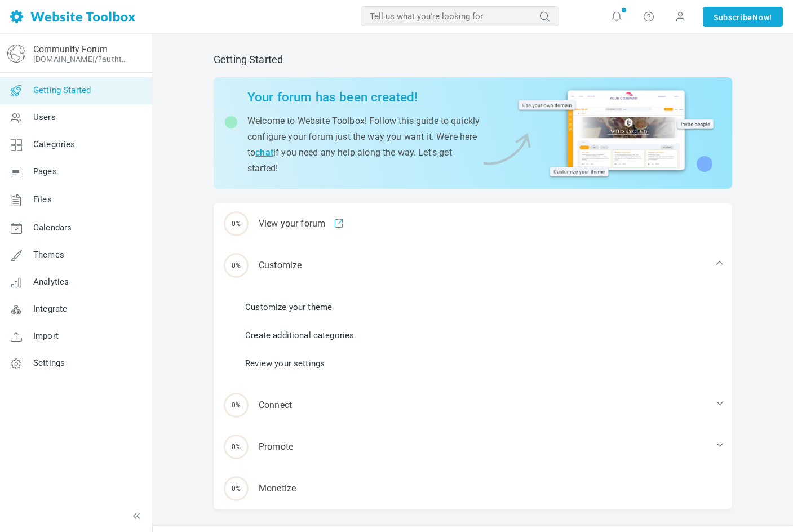 This screenshot has height=532, width=793. Describe the element at coordinates (45, 172) in the screenshot. I see `span: Pages` at that location.